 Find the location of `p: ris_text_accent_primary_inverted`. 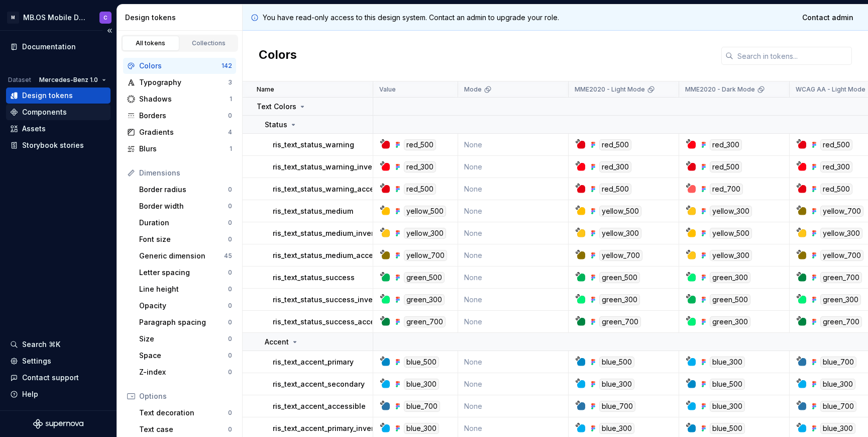

p: ris_text_accent_primary_inverted is located at coordinates (329, 428).